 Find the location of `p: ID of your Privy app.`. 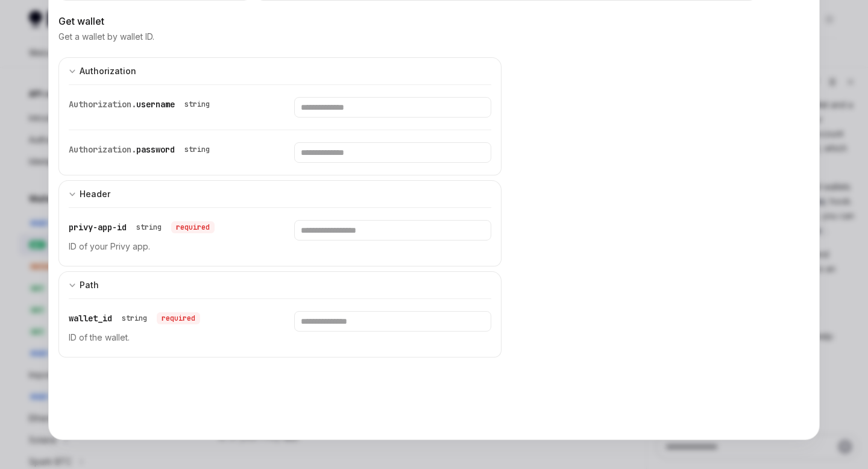

p: ID of your Privy app. is located at coordinates (167, 247).